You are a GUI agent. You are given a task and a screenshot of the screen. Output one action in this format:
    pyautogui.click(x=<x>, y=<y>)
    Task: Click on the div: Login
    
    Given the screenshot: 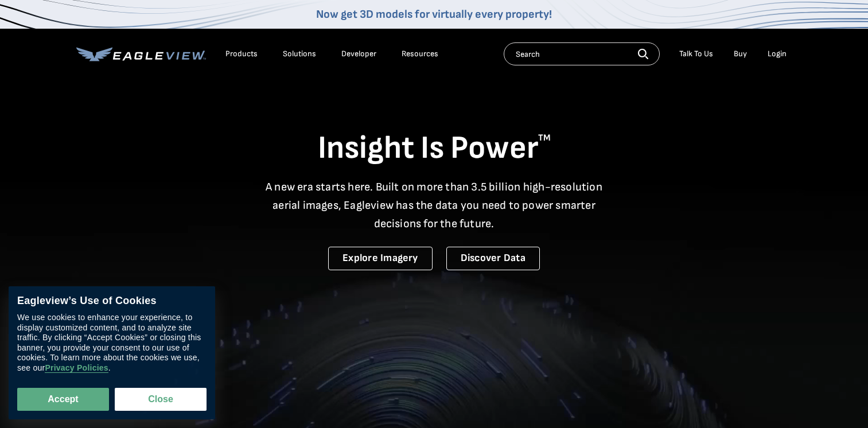 What is the action you would take?
    pyautogui.click(x=777, y=54)
    